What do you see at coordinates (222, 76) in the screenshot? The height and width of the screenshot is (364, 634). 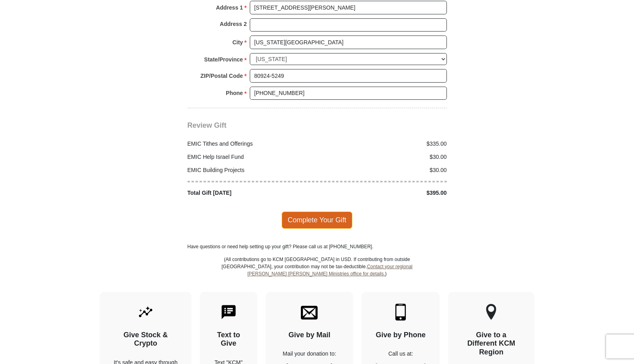 I see `strong: ZIP/Postal Code` at bounding box center [222, 76].